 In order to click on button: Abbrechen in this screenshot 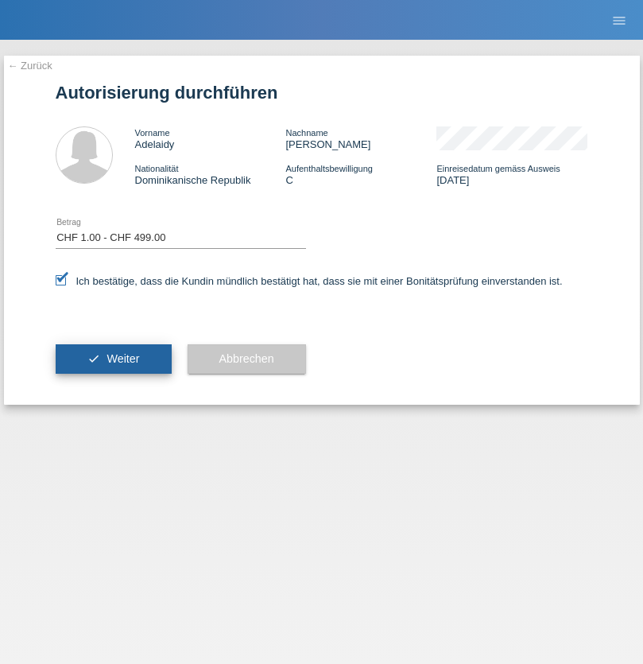, I will do `click(246, 359)`.